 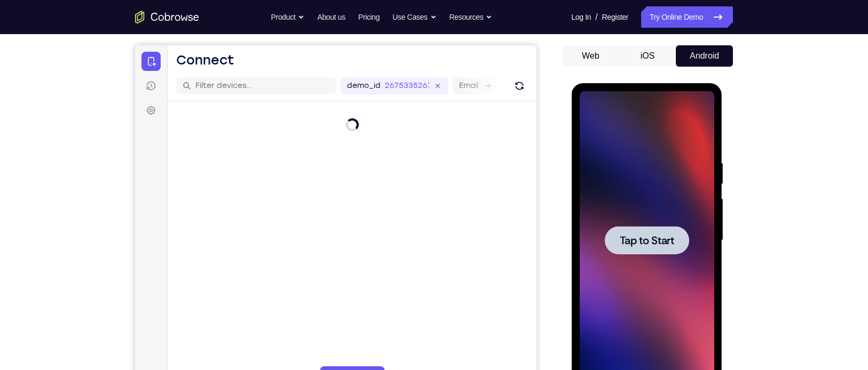 What do you see at coordinates (384, 40) in the screenshot?
I see `button: Refresh` at bounding box center [384, 40].